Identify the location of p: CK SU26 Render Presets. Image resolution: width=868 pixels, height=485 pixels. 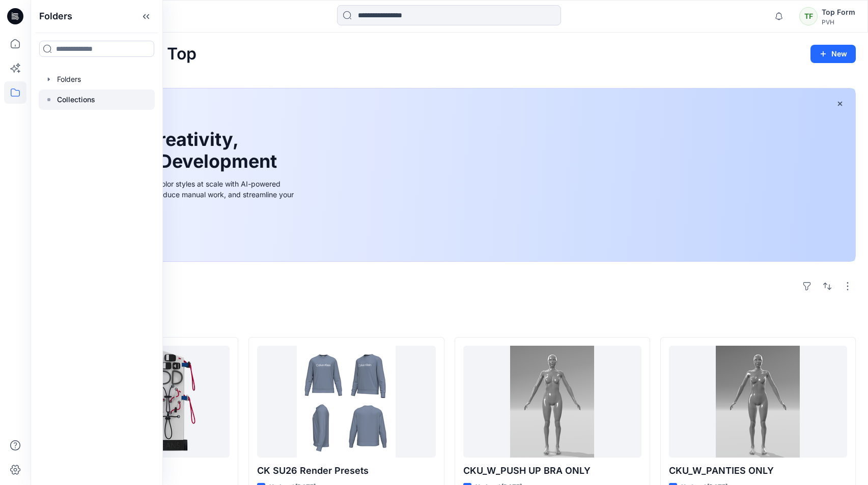
(346, 471).